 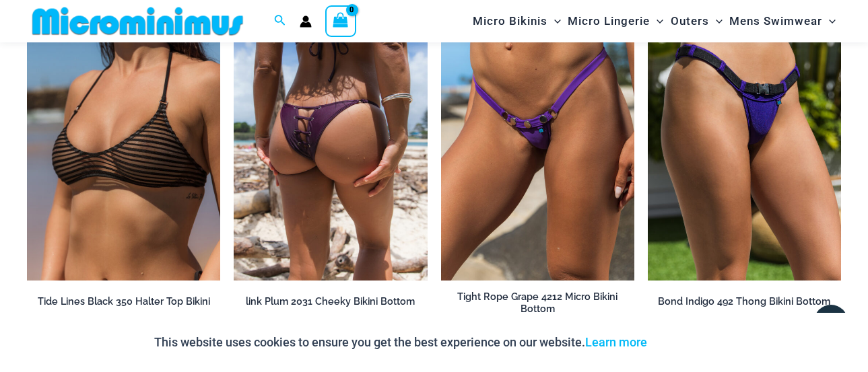 What do you see at coordinates (776, 21) in the screenshot?
I see `span: Mens Swimwear` at bounding box center [776, 21].